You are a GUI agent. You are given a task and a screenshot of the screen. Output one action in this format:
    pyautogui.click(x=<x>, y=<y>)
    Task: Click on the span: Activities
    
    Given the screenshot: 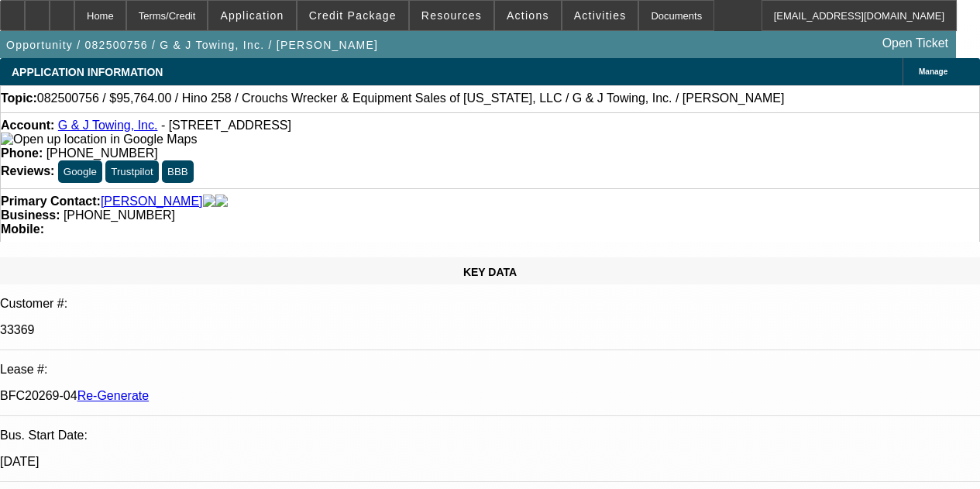 What is the action you would take?
    pyautogui.click(x=601, y=16)
    